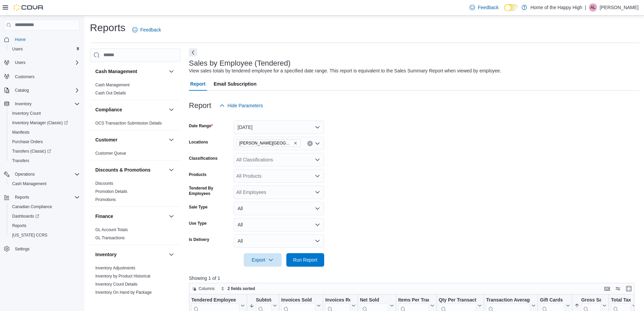  I want to click on a: Purchase Orders, so click(27, 142).